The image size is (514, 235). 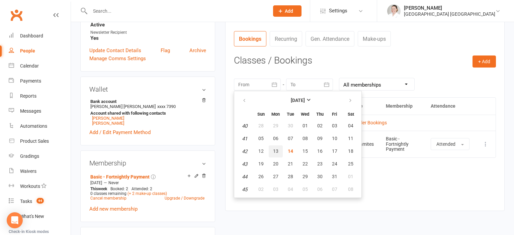 I want to click on div: What's New, so click(x=32, y=217).